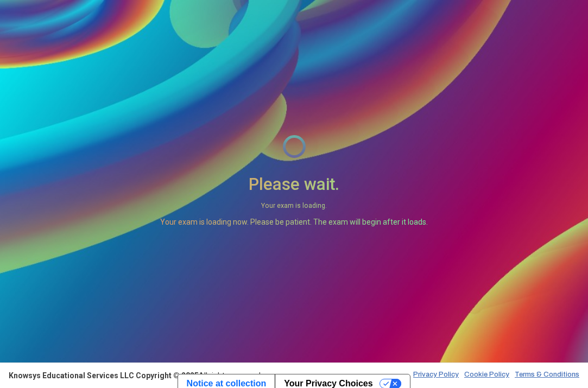 The height and width of the screenshot is (388, 588). I want to click on a: Privacy Policy, so click(436, 376).